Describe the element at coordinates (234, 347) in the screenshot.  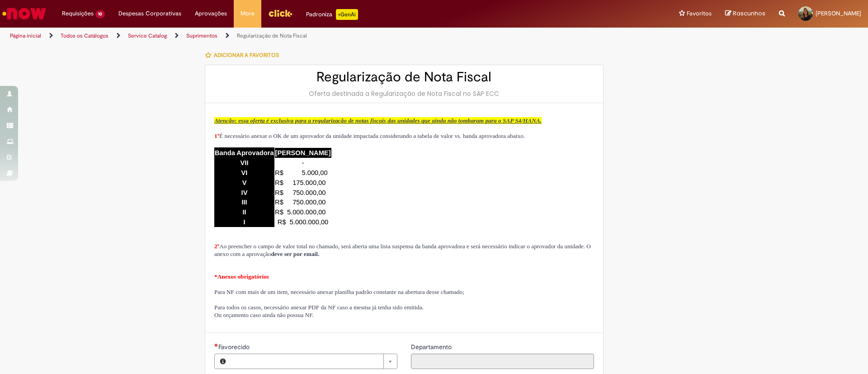
I see `span: Necessários - Favorecido` at that location.